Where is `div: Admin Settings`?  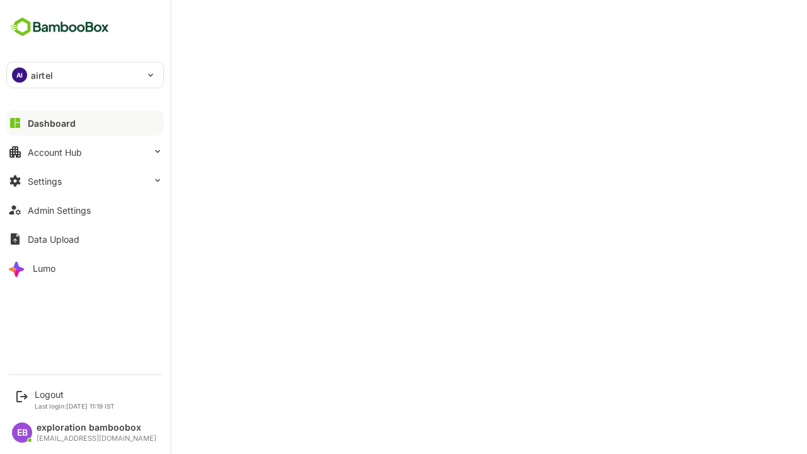
div: Admin Settings is located at coordinates (59, 210).